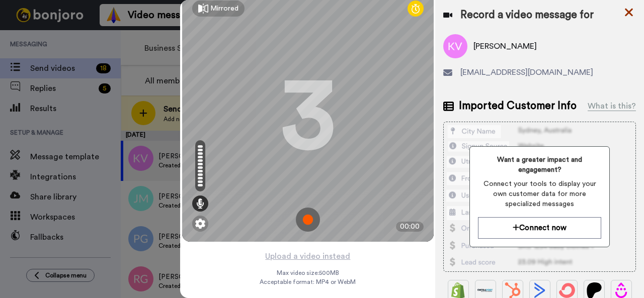 The image size is (644, 298). I want to click on span: Imported Customer Info, so click(518, 106).